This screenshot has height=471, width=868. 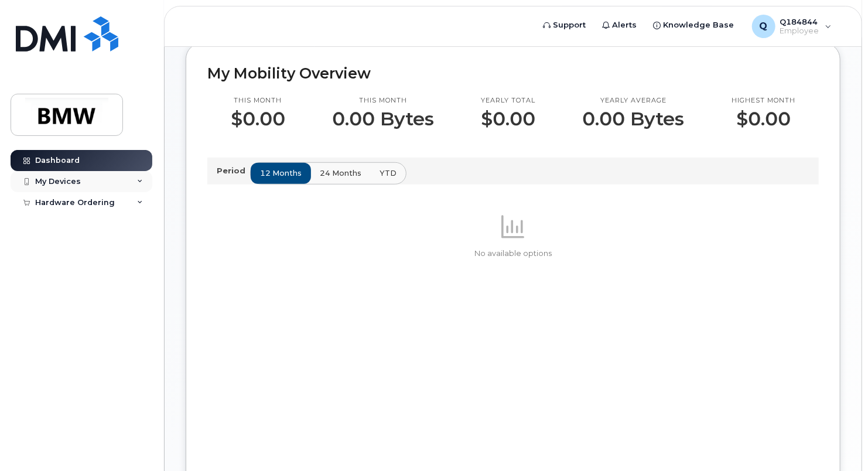 What do you see at coordinates (763, 26) in the screenshot?
I see `span: Q` at bounding box center [763, 26].